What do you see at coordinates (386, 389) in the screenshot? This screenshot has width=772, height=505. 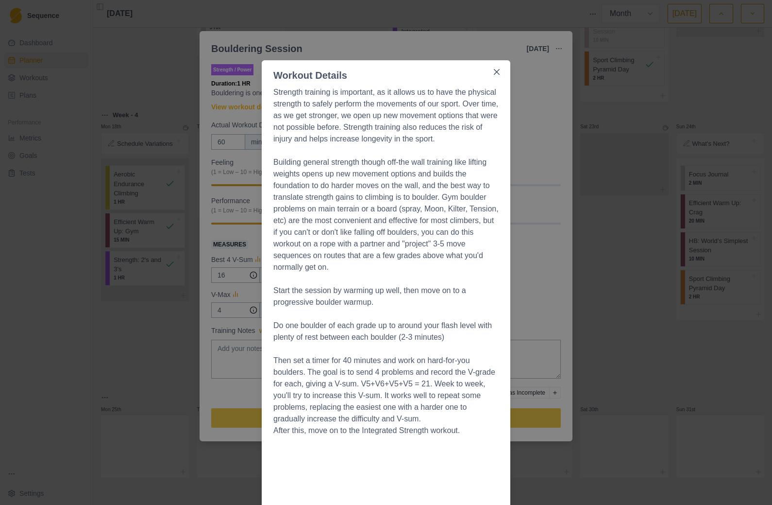 I see `li: Then set a timer for 40 minutes and work on hard-for-you boulders. The goal is to send 4 problems...` at bounding box center [386, 389].